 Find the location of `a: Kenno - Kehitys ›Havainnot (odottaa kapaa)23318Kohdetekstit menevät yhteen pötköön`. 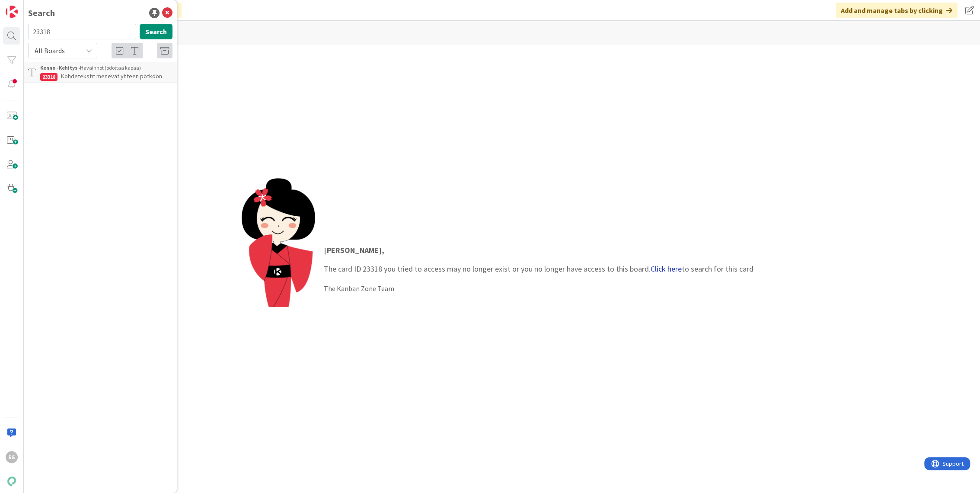

a: Kenno - Kehitys ›Havainnot (odottaa kapaa)23318Kohdetekstit menevät yhteen pötköön is located at coordinates (100, 72).